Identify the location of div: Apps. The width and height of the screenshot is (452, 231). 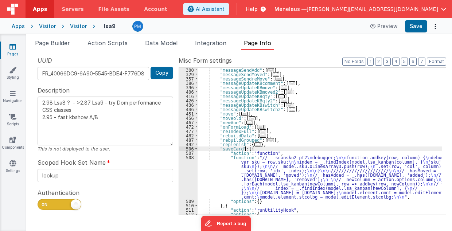
(18, 26).